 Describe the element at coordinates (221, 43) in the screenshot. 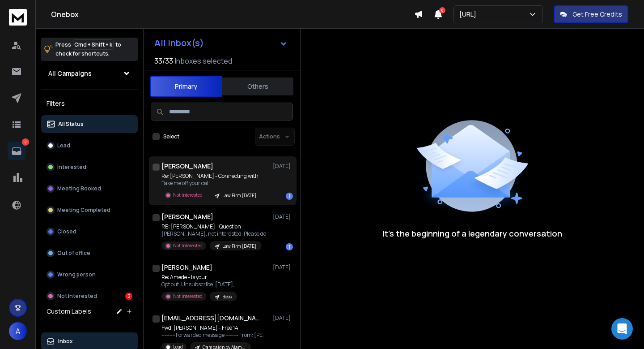

I see `button: All Inbox(s)` at that location.